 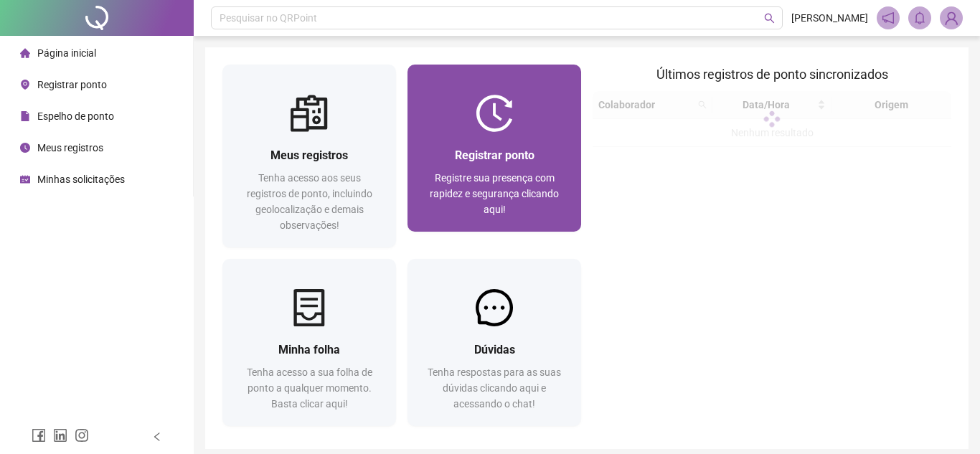 I want to click on span: Espelho de ponto, so click(x=75, y=116).